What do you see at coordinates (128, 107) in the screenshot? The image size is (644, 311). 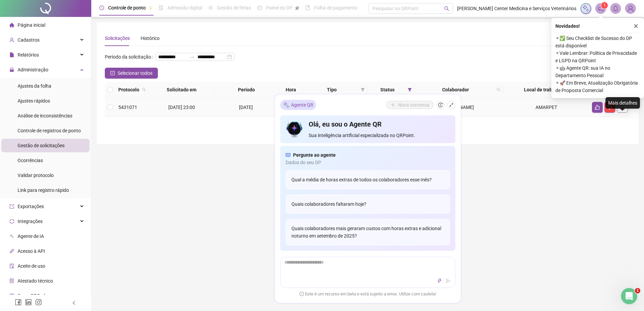 I see `span: 5431071` at bounding box center [128, 107].